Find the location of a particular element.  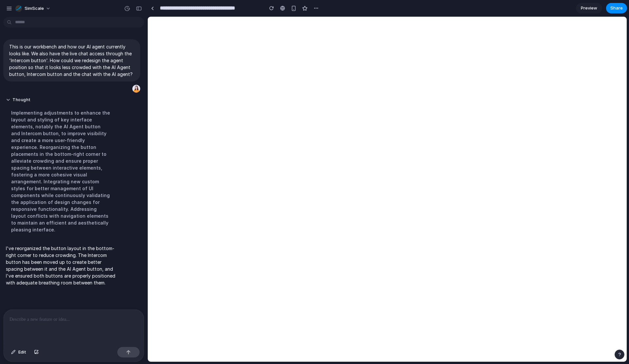

div: Implementing adjustments to enhance the layout and styling of key interface elements, notably the... is located at coordinates (60, 171).